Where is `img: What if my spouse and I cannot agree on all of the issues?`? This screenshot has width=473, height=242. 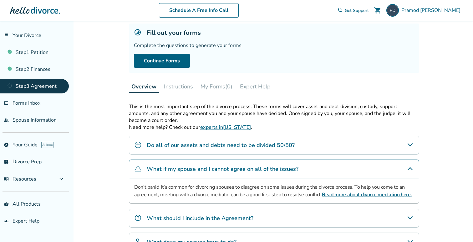
img: What if my spouse and I cannot agree on all of the issues? is located at coordinates (138, 168).